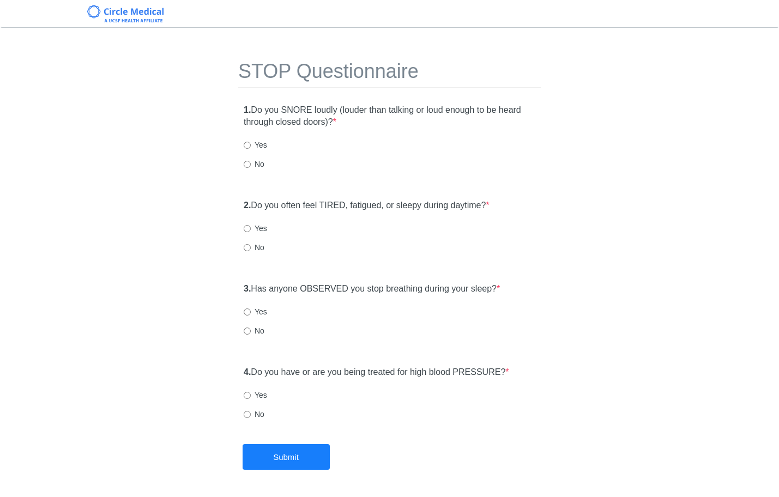 This screenshot has width=779, height=497. What do you see at coordinates (247, 110) in the screenshot?
I see `strong: 1.` at bounding box center [247, 110].